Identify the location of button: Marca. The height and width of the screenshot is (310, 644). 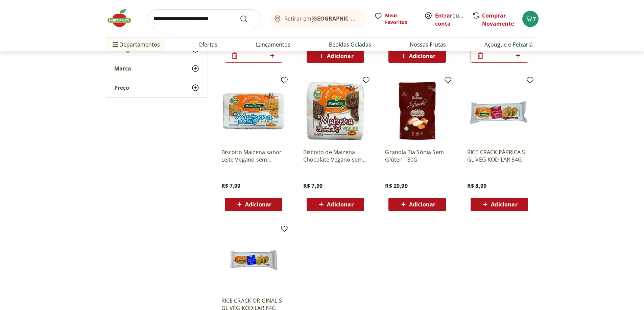
(157, 68).